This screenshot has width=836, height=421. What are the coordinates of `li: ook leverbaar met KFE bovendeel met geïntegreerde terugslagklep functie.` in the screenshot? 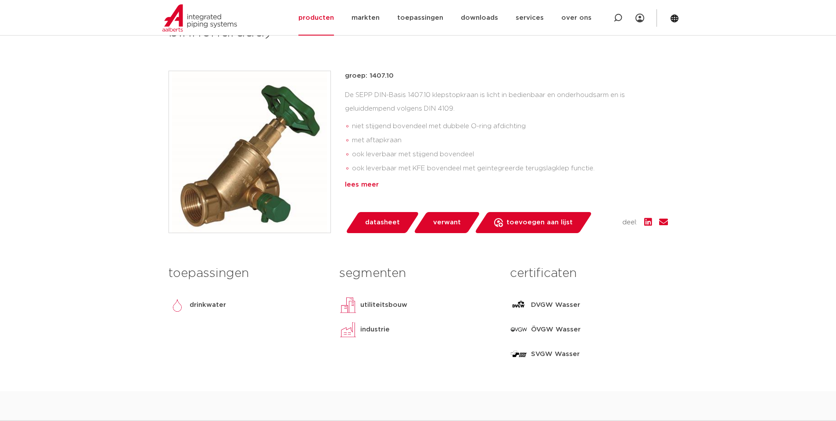 It's located at (510, 169).